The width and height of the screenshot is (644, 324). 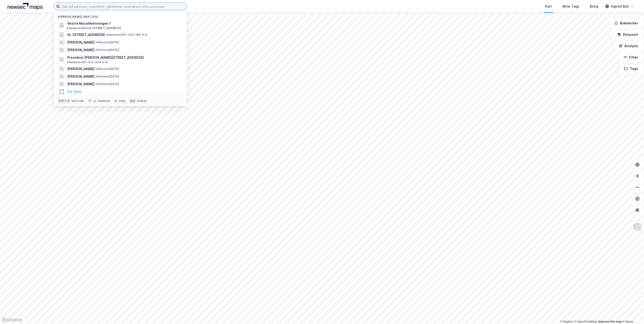 I want to click on button: Datasett, so click(x=628, y=35).